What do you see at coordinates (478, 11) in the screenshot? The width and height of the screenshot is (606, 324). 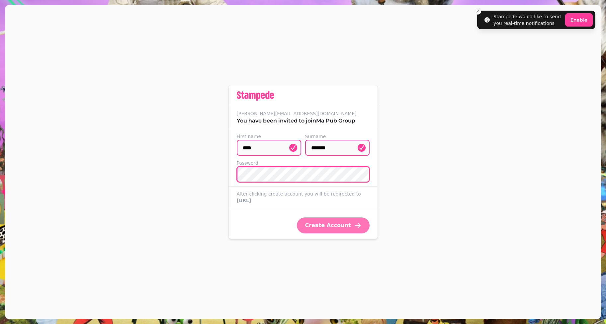 I see `button: Close toast` at bounding box center [478, 11].